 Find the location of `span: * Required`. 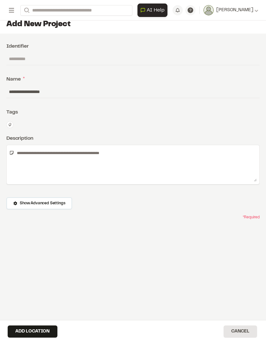

span: * Required is located at coordinates (251, 217).